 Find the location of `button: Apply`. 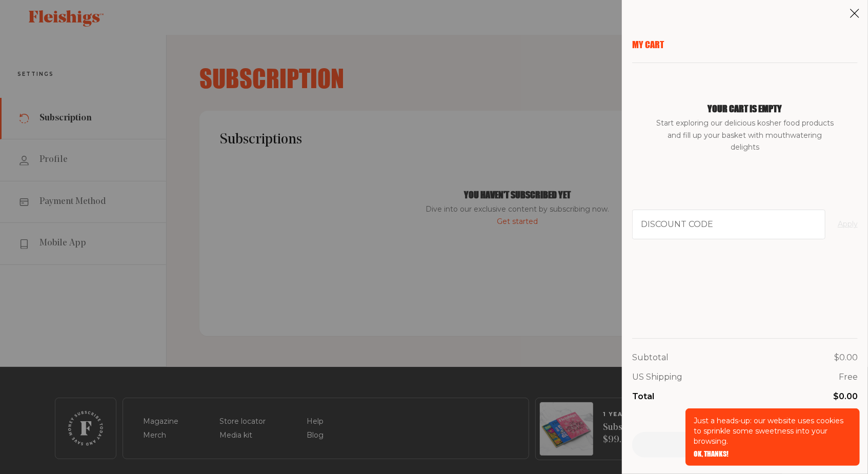

button: Apply is located at coordinates (847, 225).